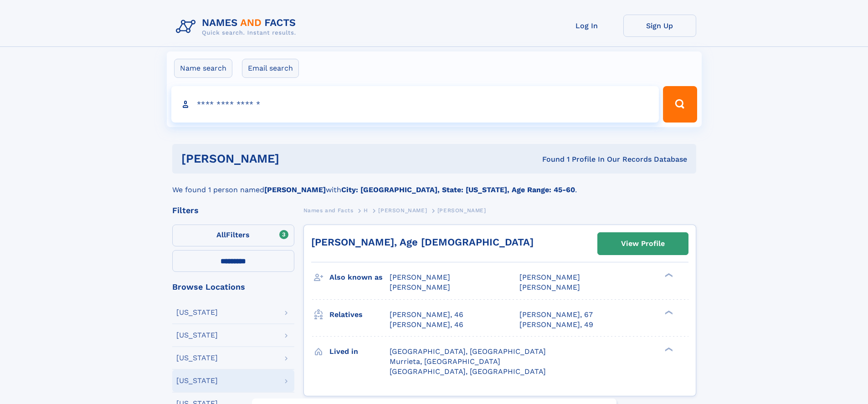  What do you see at coordinates (415, 104) in the screenshot?
I see `input: search input` at bounding box center [415, 104].